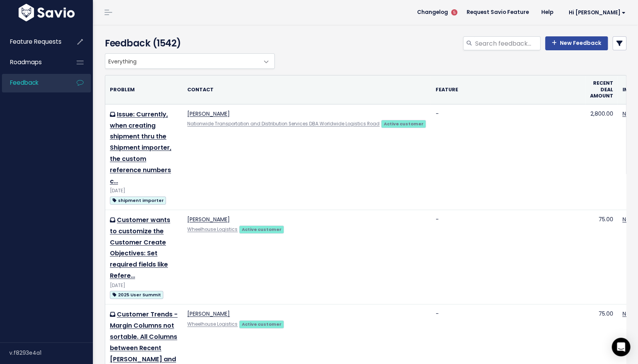 The width and height of the screenshot is (638, 364). I want to click on div: v.f8293e4a1, so click(51, 353).